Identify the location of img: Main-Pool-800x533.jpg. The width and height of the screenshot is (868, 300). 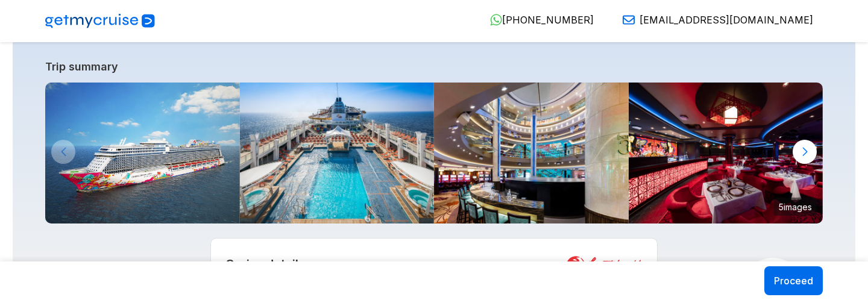
(337, 153).